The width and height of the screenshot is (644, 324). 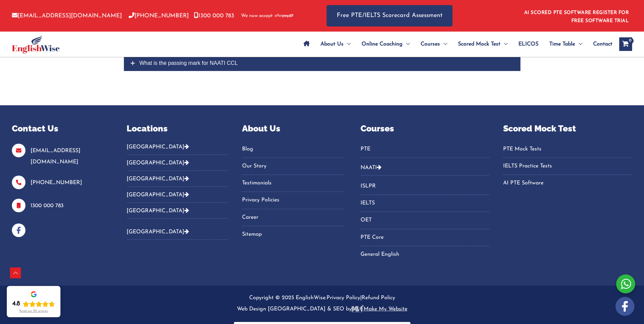 What do you see at coordinates (566, 44) in the screenshot?
I see `a: Time TableMenu Toggle` at bounding box center [566, 44].